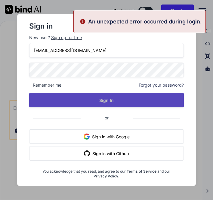 This screenshot has height=200, width=213. Describe the element at coordinates (107, 39) in the screenshot. I see `p: New user?` at that location.